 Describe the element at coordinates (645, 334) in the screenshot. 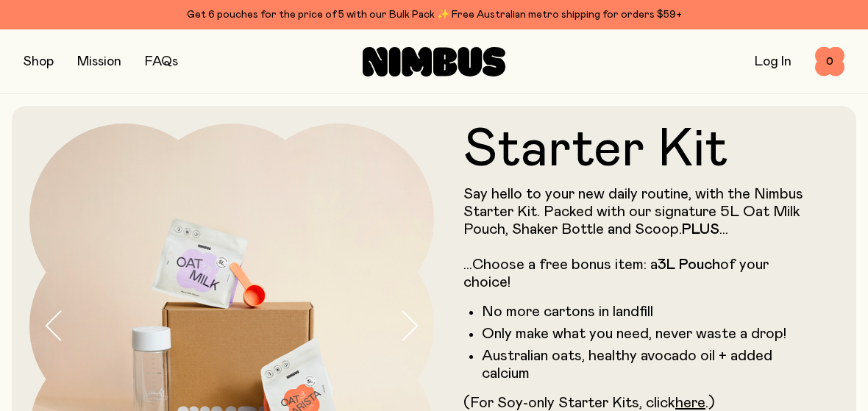

I see `li: Only make what you need, never waste a drop!` at that location.